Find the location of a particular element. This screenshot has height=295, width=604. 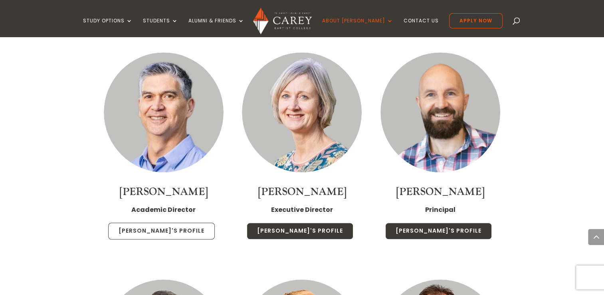

strong: Executive Director is located at coordinates (302, 209).